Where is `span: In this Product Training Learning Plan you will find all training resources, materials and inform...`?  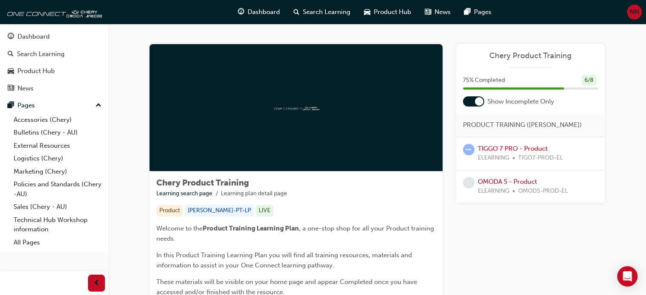
span: In this Product Training Learning Plan you will find all training resources, materials and inform... is located at coordinates (285, 260).